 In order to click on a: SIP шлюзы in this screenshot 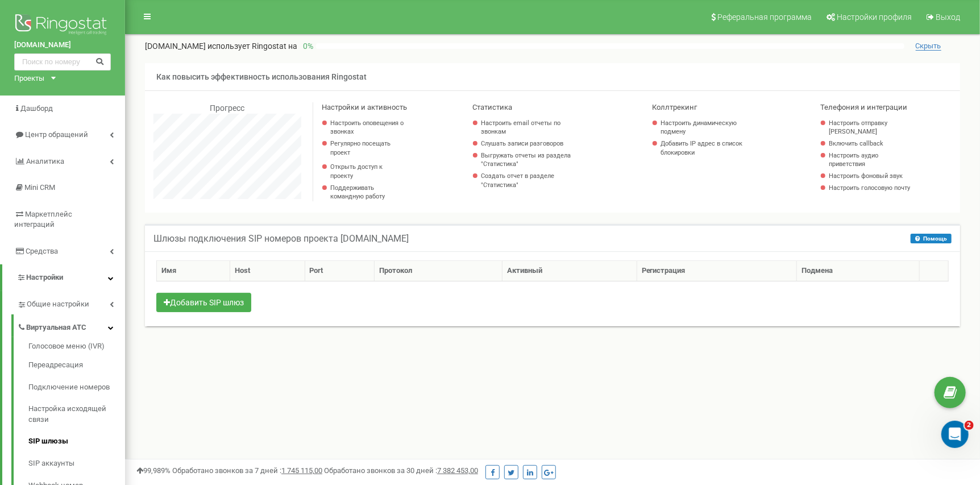, I will do `click(76, 442)`.